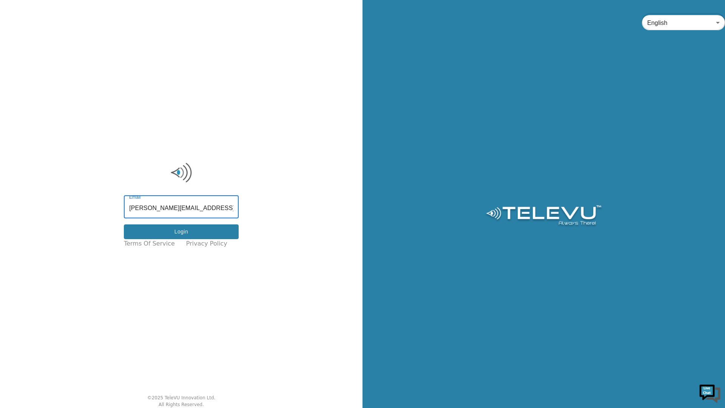 The height and width of the screenshot is (408, 725). I want to click on div: All Rights Reserved., so click(181, 405).